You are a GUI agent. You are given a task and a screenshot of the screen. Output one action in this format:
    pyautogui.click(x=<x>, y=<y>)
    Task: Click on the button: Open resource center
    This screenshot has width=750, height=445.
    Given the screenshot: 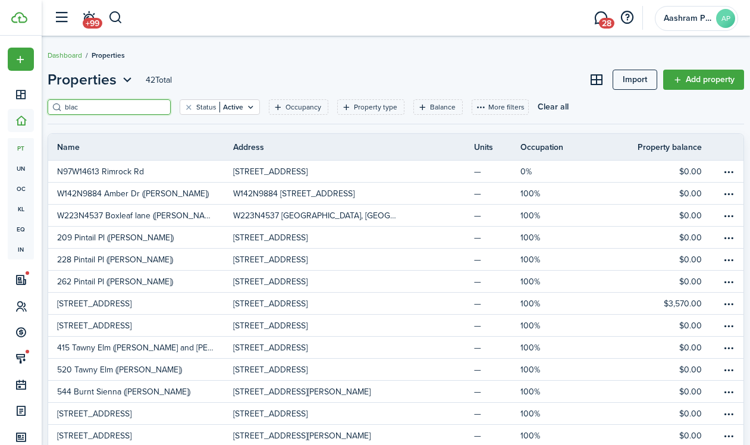 What is the action you would take?
    pyautogui.click(x=627, y=18)
    